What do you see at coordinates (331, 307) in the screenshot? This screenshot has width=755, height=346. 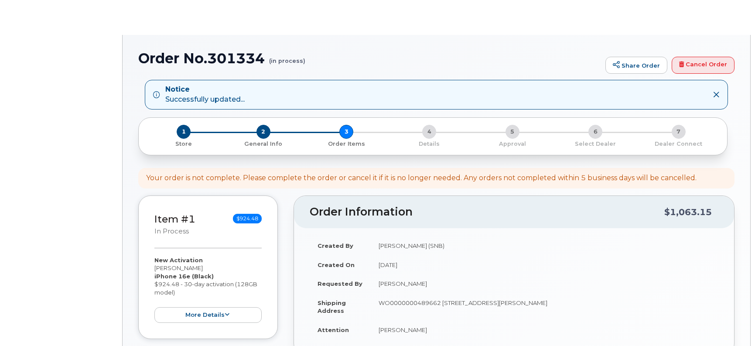 I see `strong: Shipping Address` at bounding box center [331, 307].